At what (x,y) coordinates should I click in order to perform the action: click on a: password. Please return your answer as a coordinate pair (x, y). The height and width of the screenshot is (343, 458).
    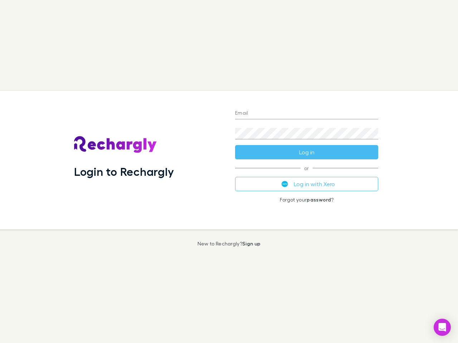
    Looking at the image, I should click on (319, 200).